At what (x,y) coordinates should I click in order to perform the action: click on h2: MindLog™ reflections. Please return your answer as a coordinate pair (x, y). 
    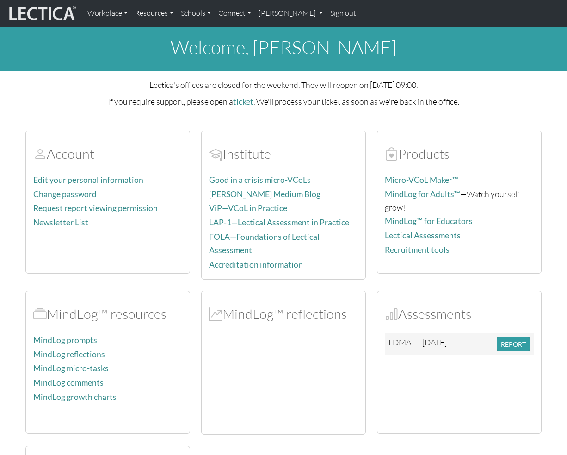
    Looking at the image, I should click on (284, 314).